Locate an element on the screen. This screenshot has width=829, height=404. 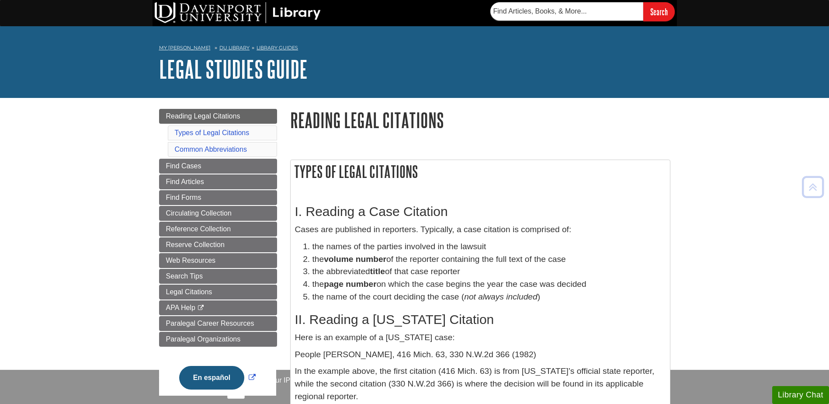
input: Find Articles, Books, & More... is located at coordinates (567, 11).